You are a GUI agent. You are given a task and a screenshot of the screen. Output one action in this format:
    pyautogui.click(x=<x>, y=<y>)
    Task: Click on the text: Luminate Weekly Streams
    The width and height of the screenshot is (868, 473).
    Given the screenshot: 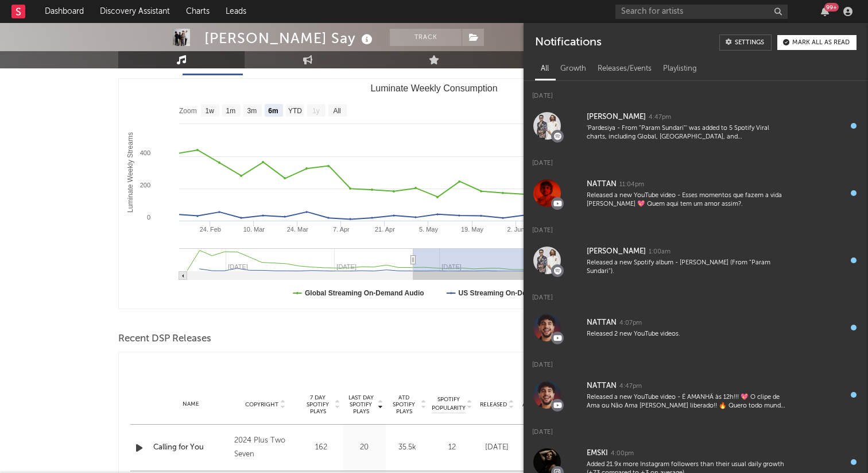 What is the action you would take?
    pyautogui.click(x=130, y=172)
    